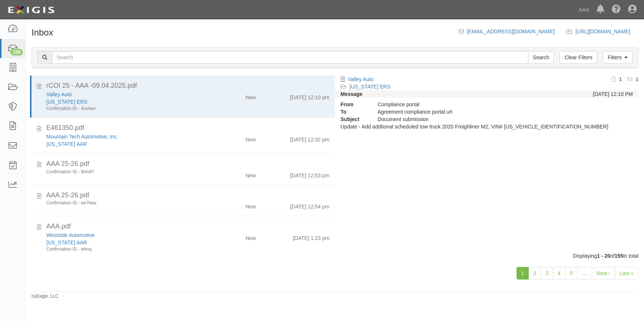  Describe the element at coordinates (188, 227) in the screenshot. I see `div: AAA.pdf` at that location.